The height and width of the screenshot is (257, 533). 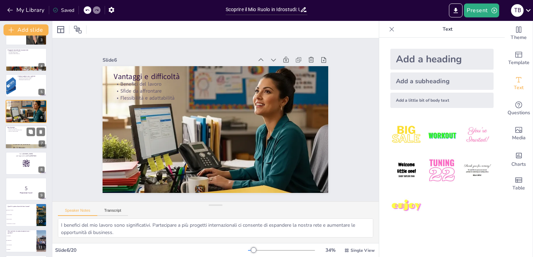 I want to click on p: 5, so click(x=26, y=189).